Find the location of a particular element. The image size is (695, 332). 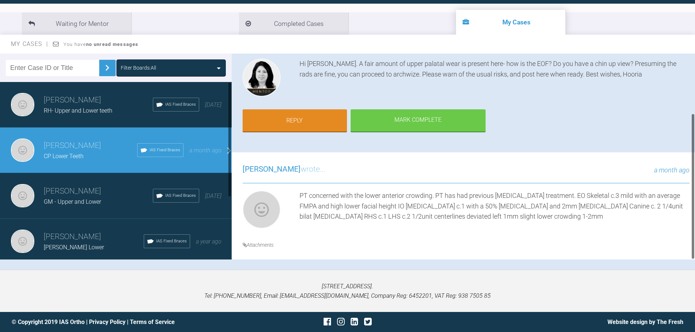

div: Filter Boards: All is located at coordinates (138, 68).